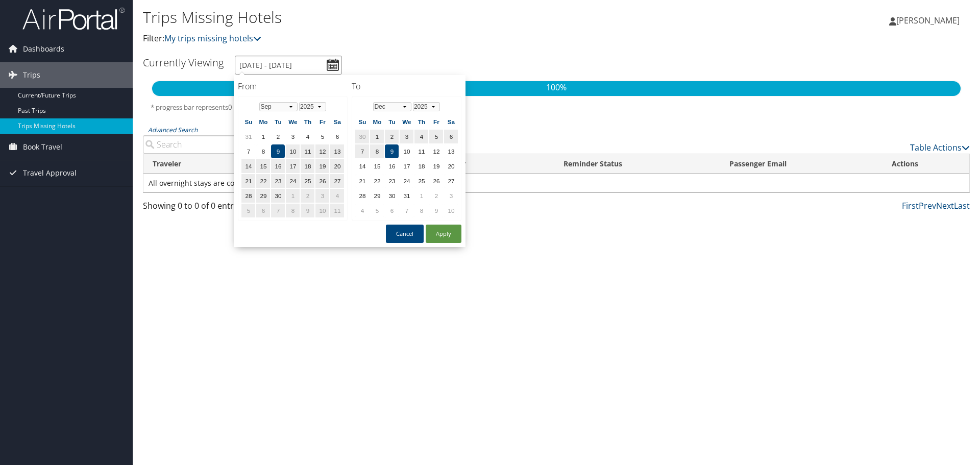  Describe the element at coordinates (444, 234) in the screenshot. I see `button: Apply` at that location.